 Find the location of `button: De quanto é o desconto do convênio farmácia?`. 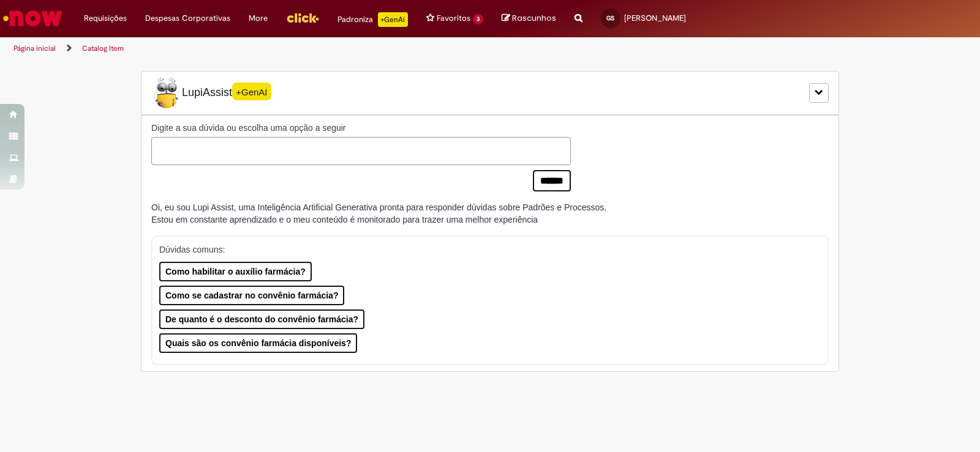

button: De quanto é o desconto do convênio farmácia? is located at coordinates (261, 319).